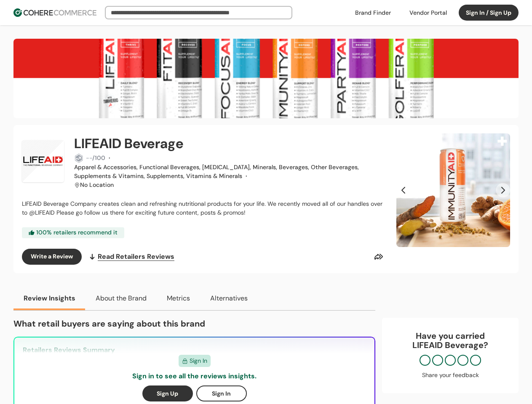  Describe the element at coordinates (97, 185) in the screenshot. I see `div: No Location` at that location.